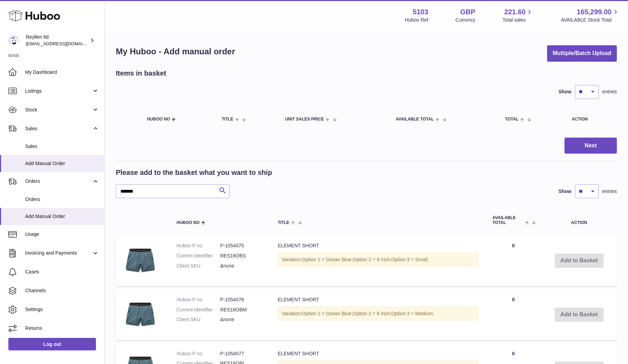  What do you see at coordinates (517, 20) in the screenshot?
I see `span: Total sales` at bounding box center [517, 20].